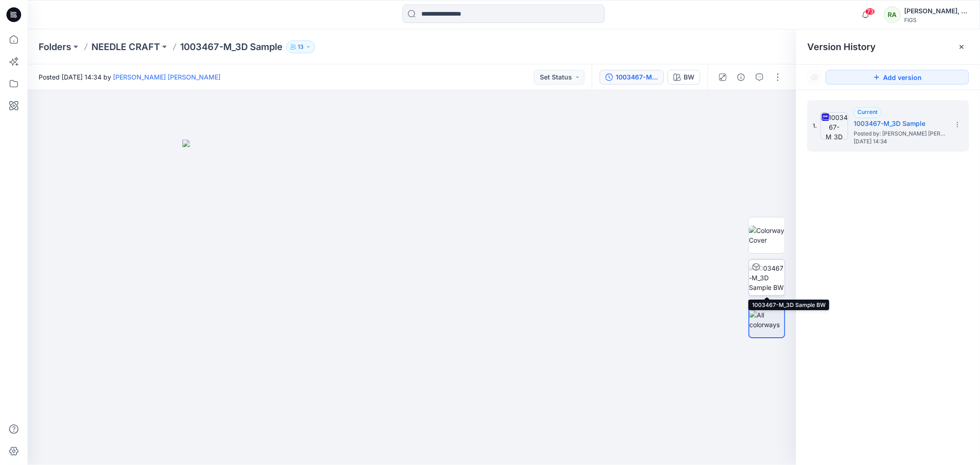 The image size is (980, 465). Describe the element at coordinates (936, 19) in the screenshot. I see `div: FIGS` at that location.